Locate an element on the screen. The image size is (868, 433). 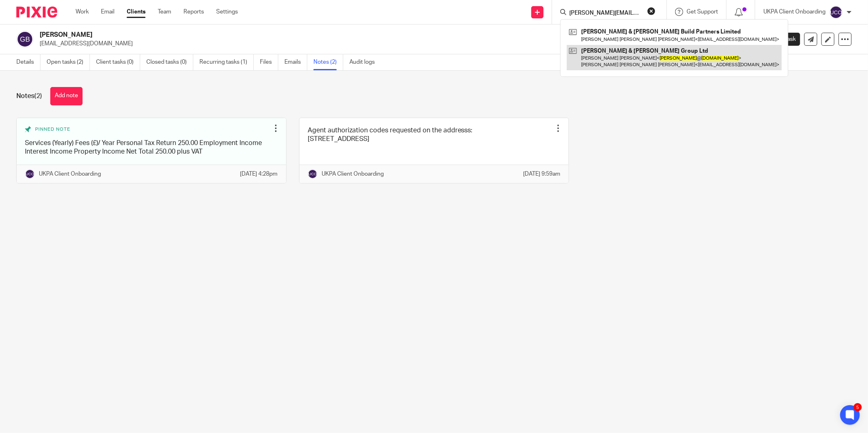
a: Recurring tasks (1) is located at coordinates (226, 62).